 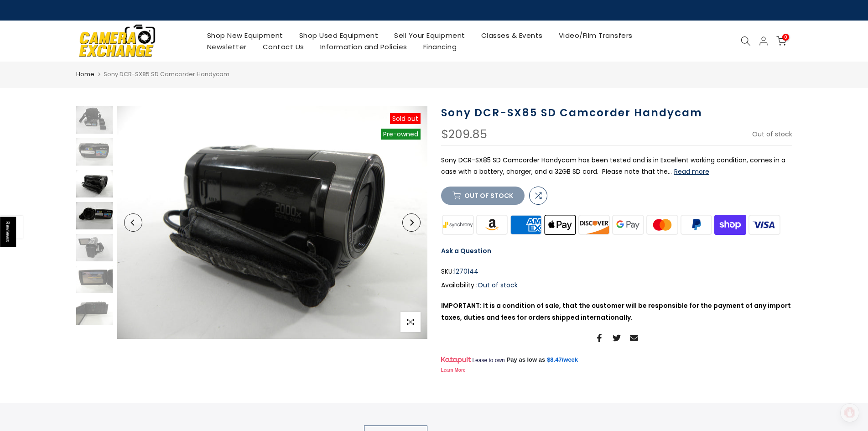 What do you see at coordinates (466, 272) in the screenshot?
I see `span: 1270144` at bounding box center [466, 272].